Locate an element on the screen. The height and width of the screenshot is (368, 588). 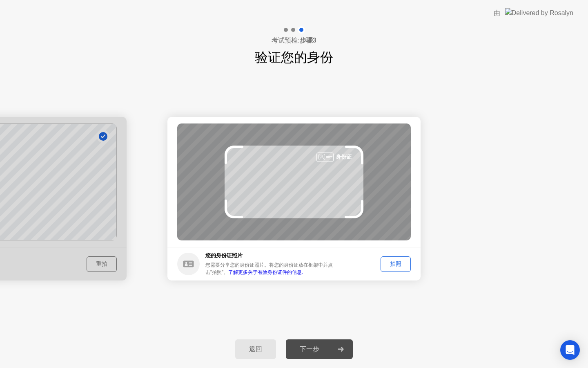
img: Delivered by Rosalyn is located at coordinates (539, 13).